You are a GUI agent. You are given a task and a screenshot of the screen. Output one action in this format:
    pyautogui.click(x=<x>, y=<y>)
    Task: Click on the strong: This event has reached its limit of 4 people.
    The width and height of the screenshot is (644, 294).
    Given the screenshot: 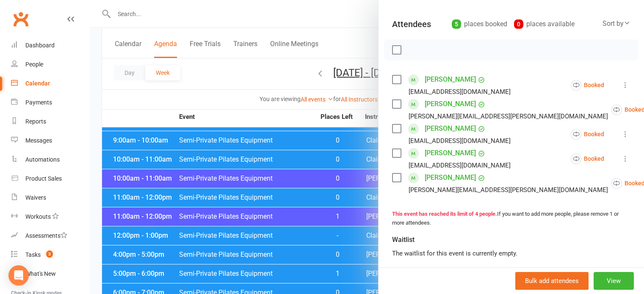 What is the action you would take?
    pyautogui.click(x=445, y=214)
    